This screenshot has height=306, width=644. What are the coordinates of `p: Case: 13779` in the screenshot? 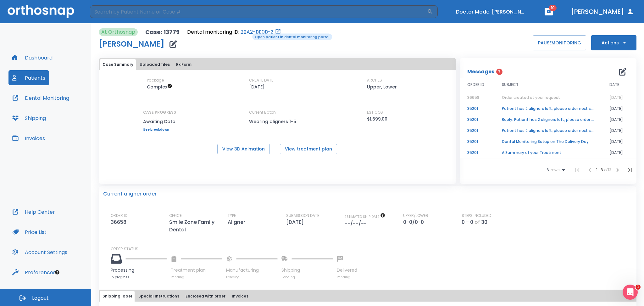 It's located at (162, 32).